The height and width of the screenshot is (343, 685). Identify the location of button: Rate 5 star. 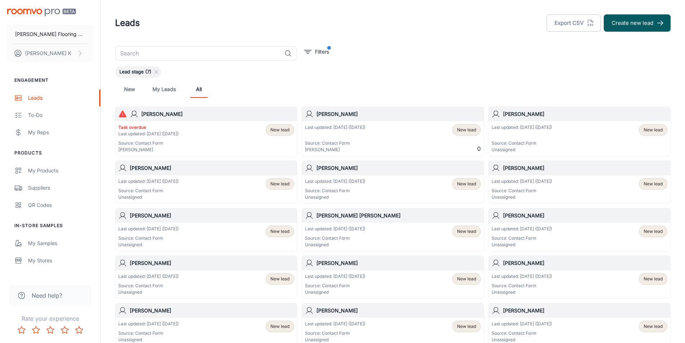
(79, 330).